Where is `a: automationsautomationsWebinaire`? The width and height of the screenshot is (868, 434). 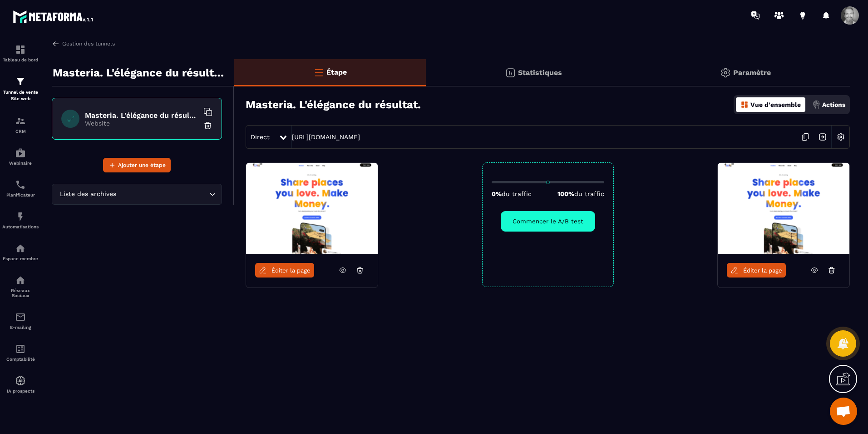
a: automationsautomationsWebinaire is located at coordinates (21, 156).